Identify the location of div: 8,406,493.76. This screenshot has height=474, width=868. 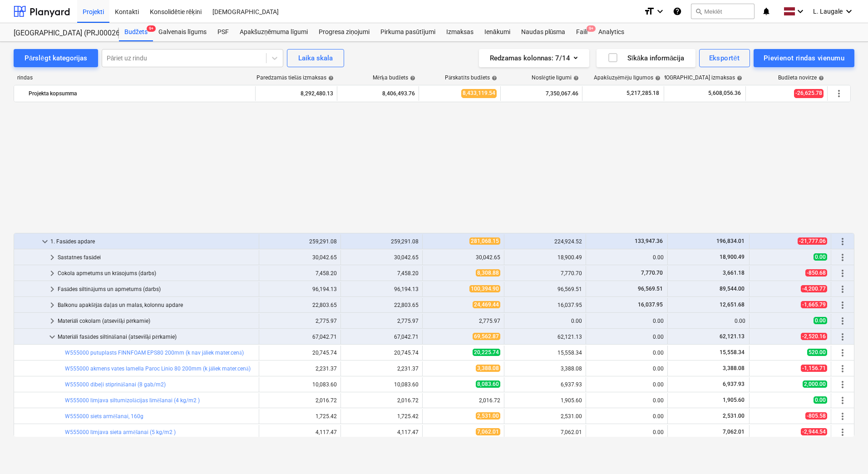
(377, 93).